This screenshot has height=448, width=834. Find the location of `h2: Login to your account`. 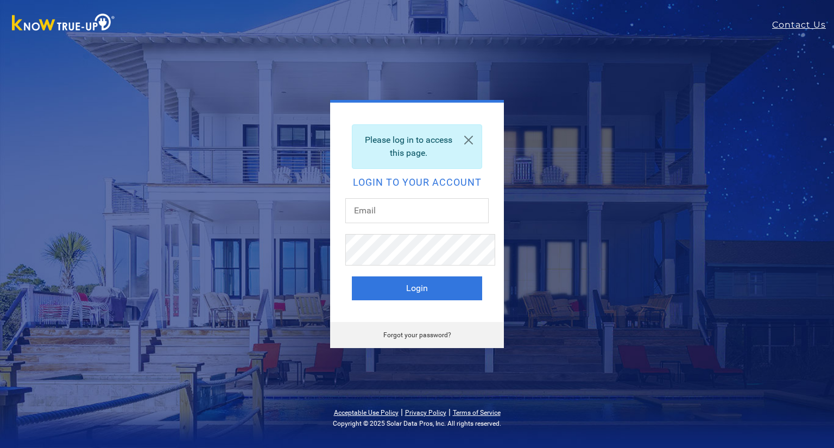

h2: Login to your account is located at coordinates (417, 183).